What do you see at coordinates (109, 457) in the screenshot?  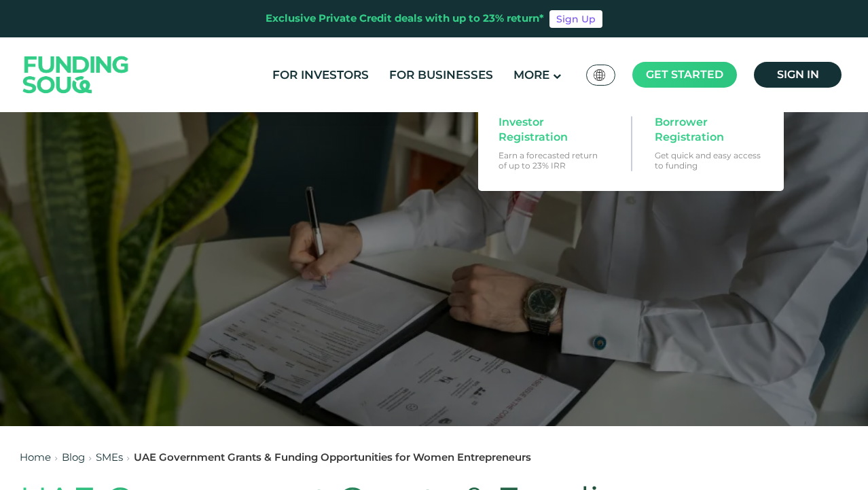 I see `a: SMEs` at bounding box center [109, 457].